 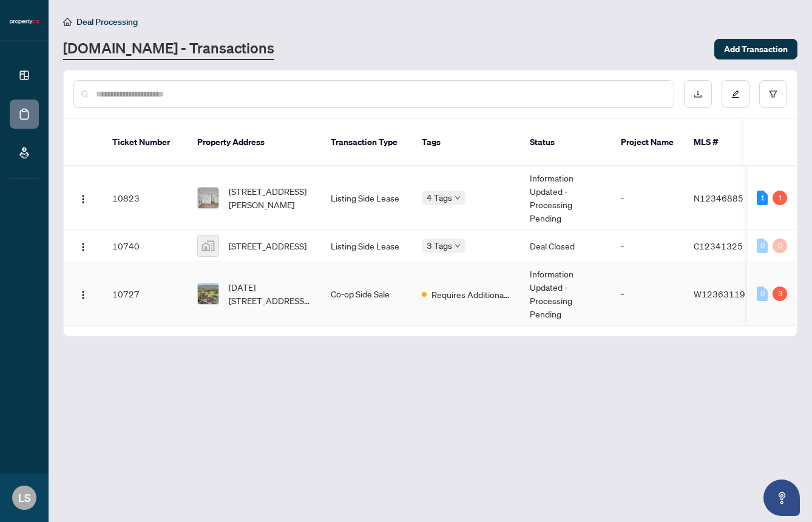 What do you see at coordinates (780, 294) in the screenshot?
I see `div: 3` at bounding box center [780, 294].